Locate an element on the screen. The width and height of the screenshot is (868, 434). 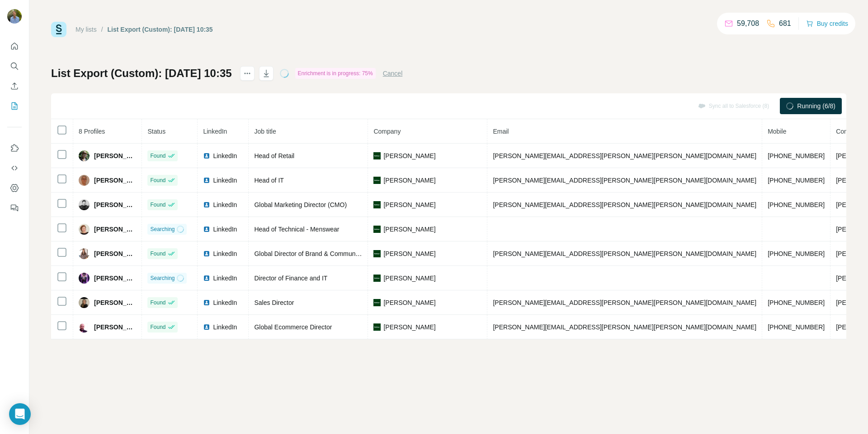
span: Director of Finance and IT is located at coordinates (291, 278).